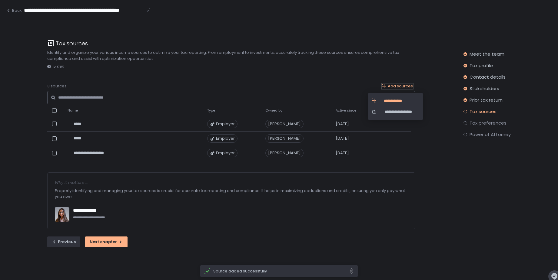  I want to click on div: Next chapter, so click(106, 242).